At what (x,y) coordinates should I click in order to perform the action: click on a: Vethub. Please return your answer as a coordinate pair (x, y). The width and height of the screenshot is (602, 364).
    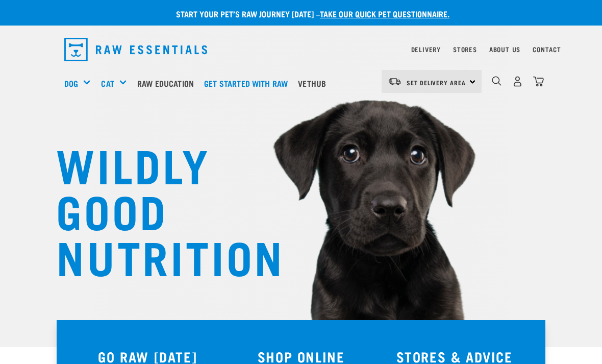
    Looking at the image, I should click on (314, 83).